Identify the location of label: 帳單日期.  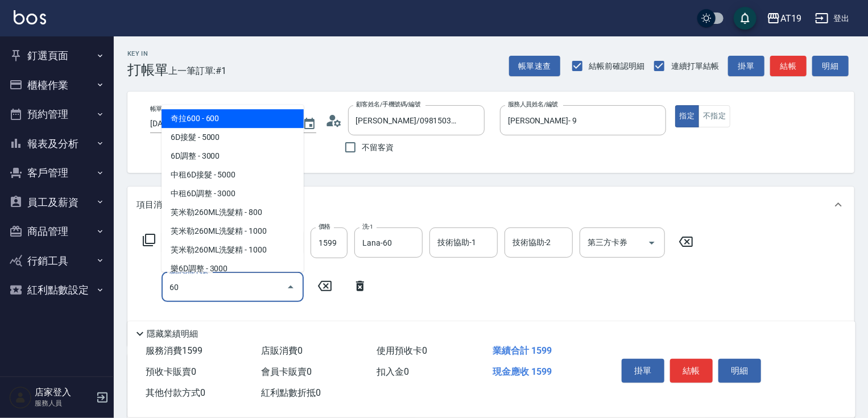
(162, 109).